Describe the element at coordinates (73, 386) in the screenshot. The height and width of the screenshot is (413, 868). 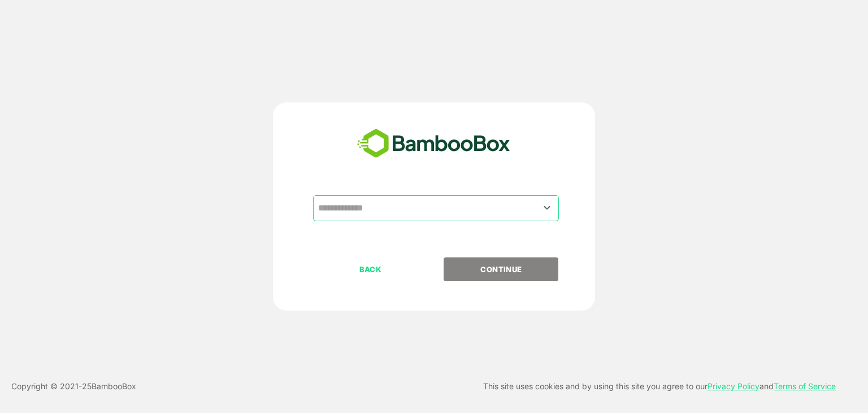
I see `p: Copyright © 2021- 25 BambooBox` at that location.